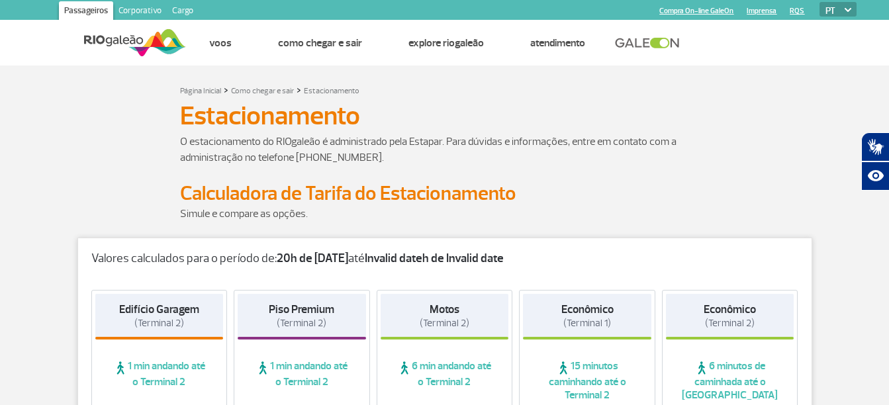 Image resolution: width=889 pixels, height=405 pixels. What do you see at coordinates (445, 214) in the screenshot?
I see `p: Simule e compare as opções.` at bounding box center [445, 214].